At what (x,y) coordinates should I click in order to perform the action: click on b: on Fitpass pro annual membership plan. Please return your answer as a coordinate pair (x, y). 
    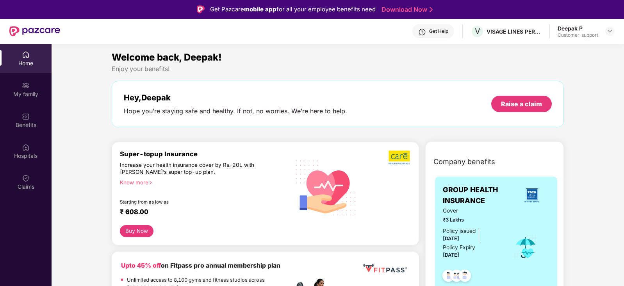
    Looking at the image, I should click on (201, 265).